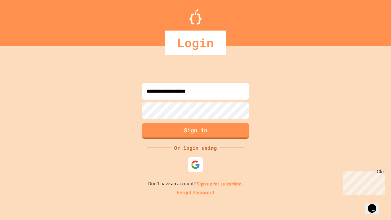 Image resolution: width=391 pixels, height=220 pixels. What do you see at coordinates (195, 193) in the screenshot?
I see `a: Forgot Password` at bounding box center [195, 193].